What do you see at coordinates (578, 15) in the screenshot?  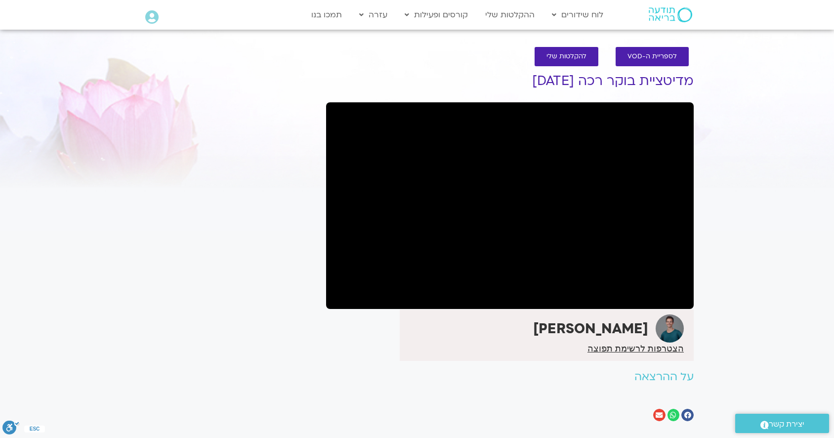 I see `a: לוח שידורים` at bounding box center [578, 15].